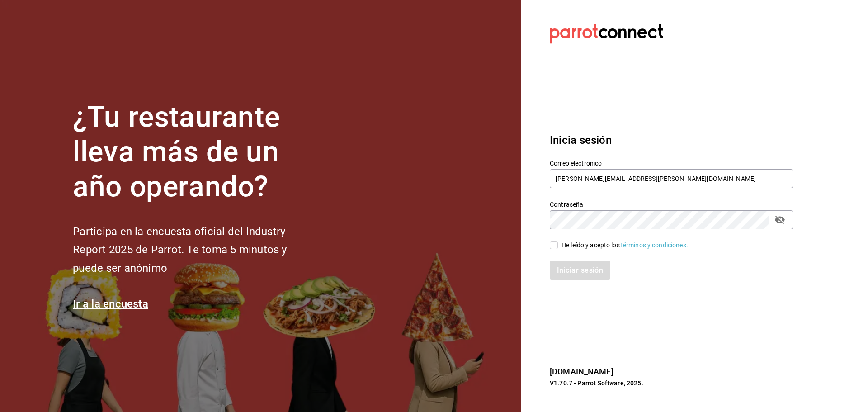 The height and width of the screenshot is (412, 868). What do you see at coordinates (653, 245) in the screenshot?
I see `a: Términos y condiciones.` at bounding box center [653, 245].